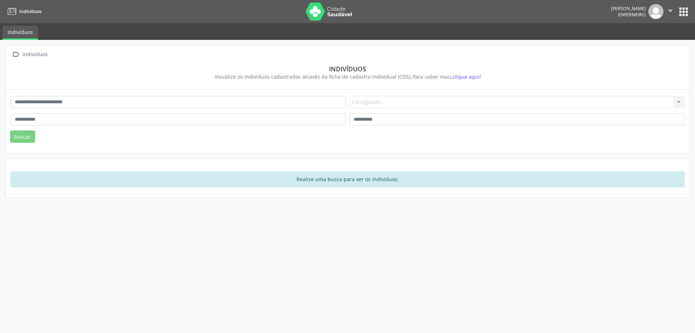 This screenshot has width=695, height=333. Describe the element at coordinates (22, 136) in the screenshot. I see `button: Buscar` at that location.